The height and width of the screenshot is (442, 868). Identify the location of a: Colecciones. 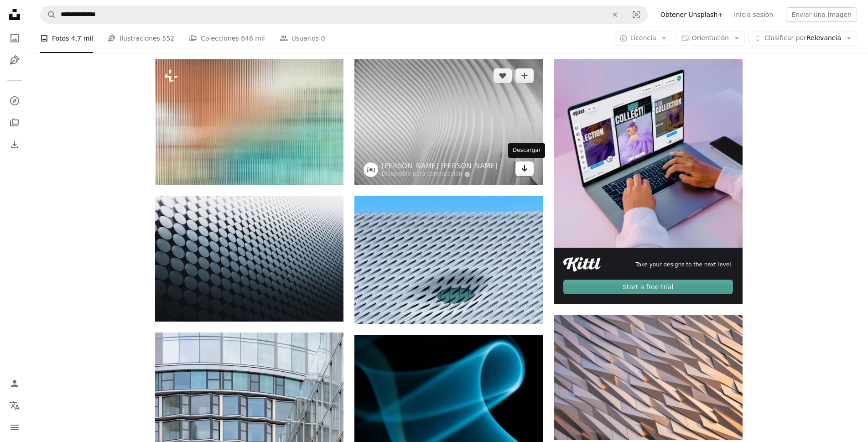
(15, 123).